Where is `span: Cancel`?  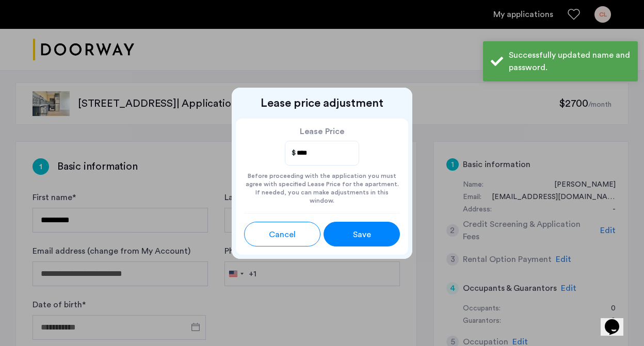
span: Cancel is located at coordinates (283, 235).